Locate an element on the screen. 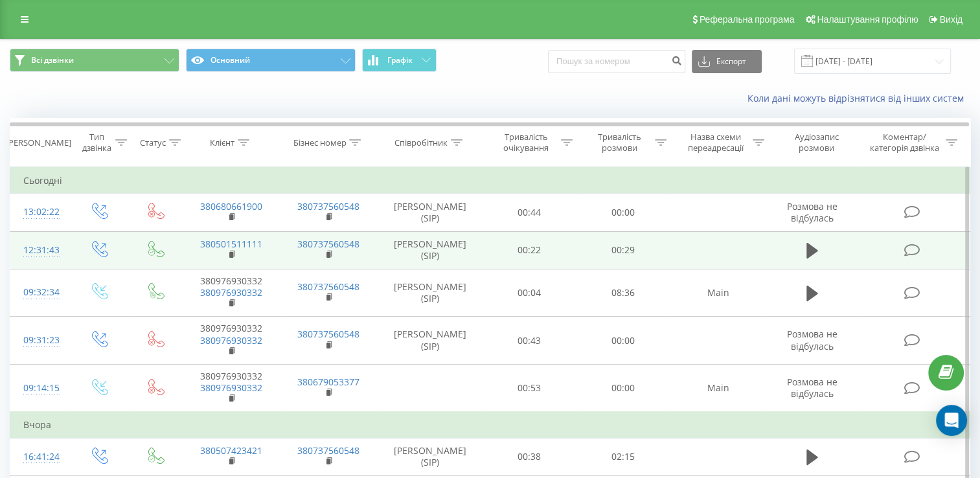  div: Клієнт is located at coordinates (222, 143).